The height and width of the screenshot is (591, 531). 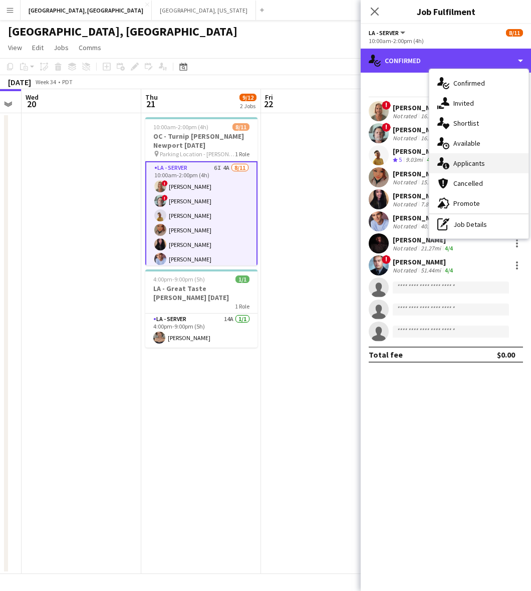 What do you see at coordinates (90, 48) in the screenshot?
I see `span: Comms` at bounding box center [90, 48].